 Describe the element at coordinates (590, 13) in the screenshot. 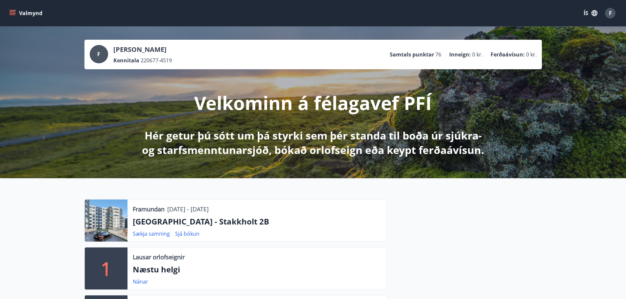

I see `button: ÍS` at that location.